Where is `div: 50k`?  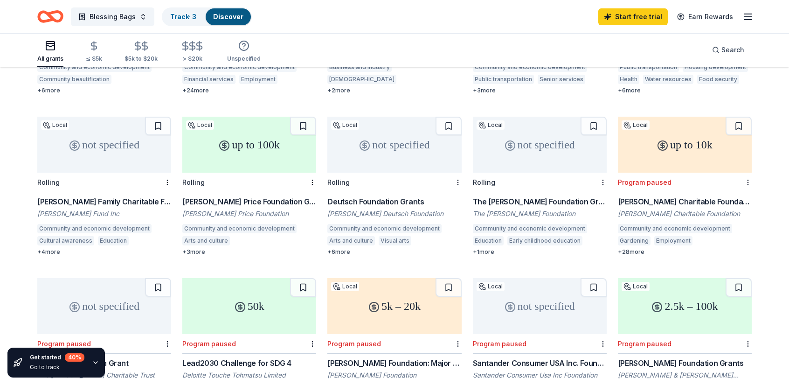
div: 50k is located at coordinates (249, 306).